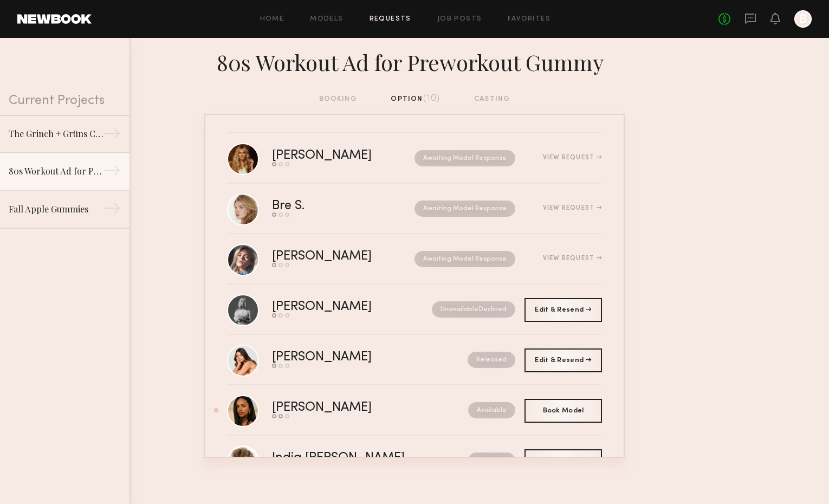 This screenshot has width=829, height=504. I want to click on a: Bre S.Awaiting Model ResponseView Request, so click(415, 208).